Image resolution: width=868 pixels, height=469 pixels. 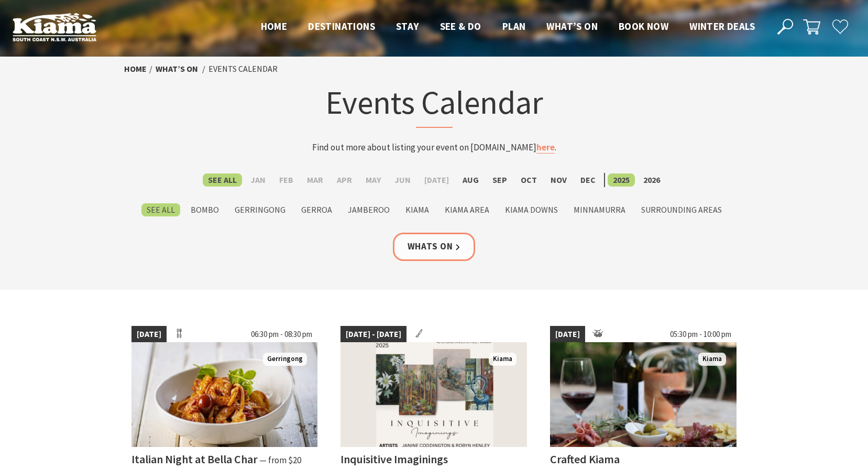 I want to click on img: Italian Night at Bella Char, so click(x=225, y=395).